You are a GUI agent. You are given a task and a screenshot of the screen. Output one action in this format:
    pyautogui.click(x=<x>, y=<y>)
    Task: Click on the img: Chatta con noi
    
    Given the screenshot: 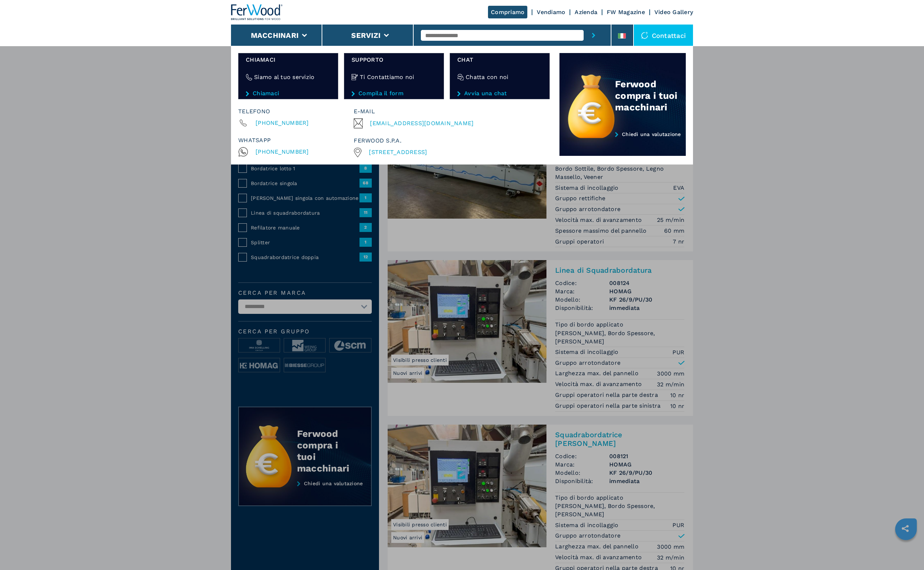 What is the action you would take?
    pyautogui.click(x=461, y=77)
    